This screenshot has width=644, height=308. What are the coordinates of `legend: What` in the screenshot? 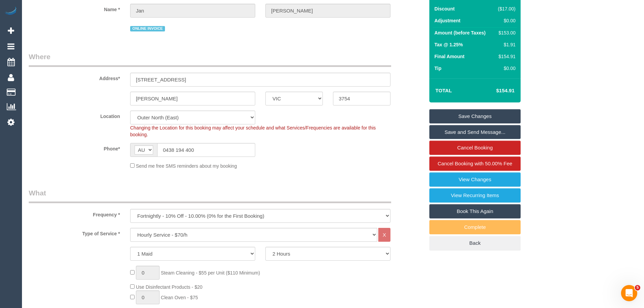 It's located at (210, 196).